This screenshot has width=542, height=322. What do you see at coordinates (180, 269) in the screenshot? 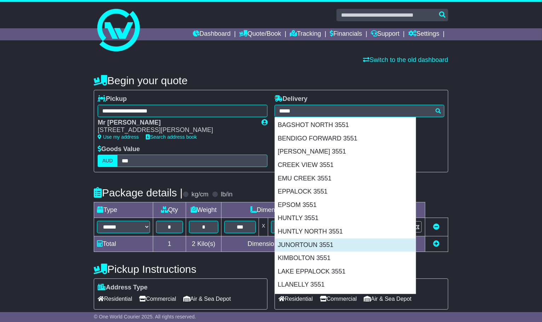
I see `h4: Pickup Instructions` at bounding box center [180, 269].